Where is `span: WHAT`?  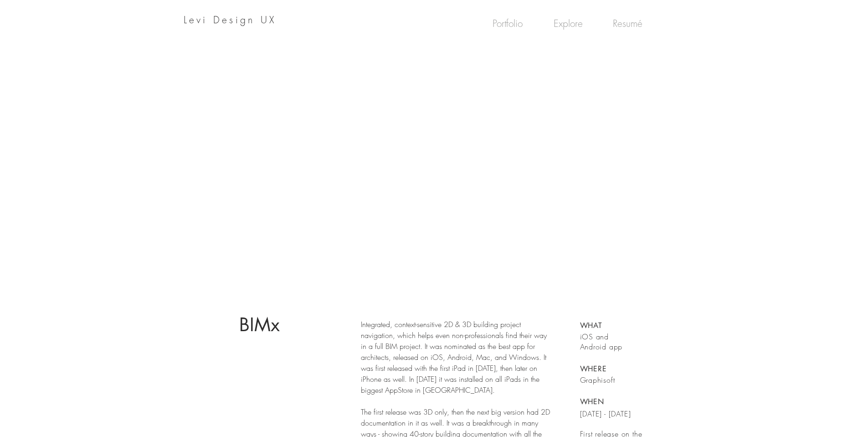 span: WHAT is located at coordinates (591, 325).